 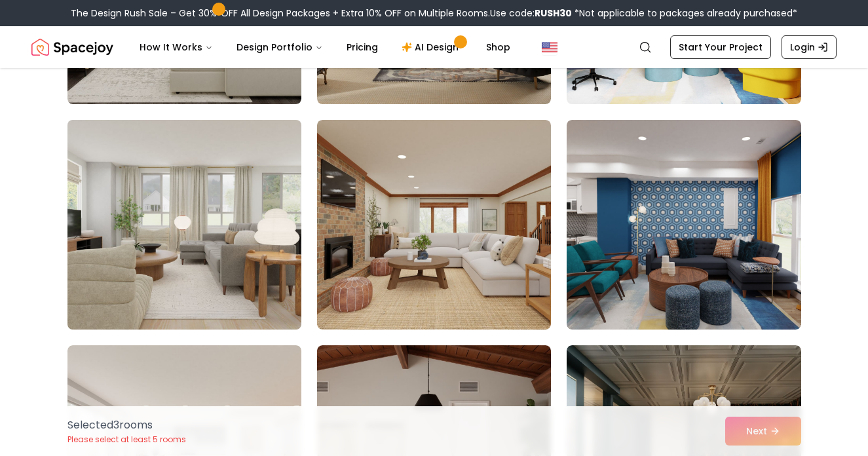 I want to click on img: Room room-36, so click(x=683, y=225).